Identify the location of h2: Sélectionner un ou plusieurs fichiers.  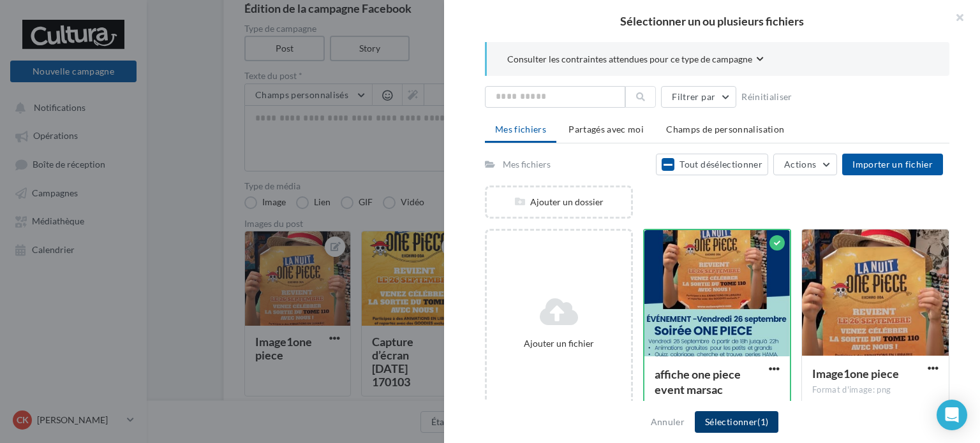
(712, 21).